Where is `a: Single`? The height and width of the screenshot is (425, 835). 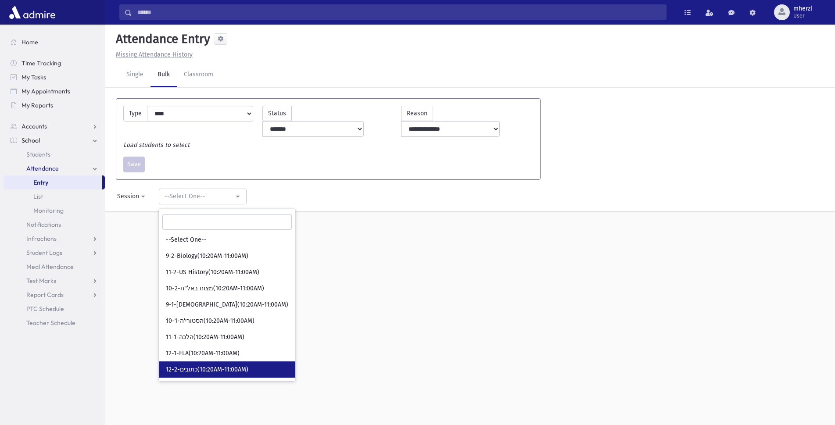
a: Single is located at coordinates (135, 75).